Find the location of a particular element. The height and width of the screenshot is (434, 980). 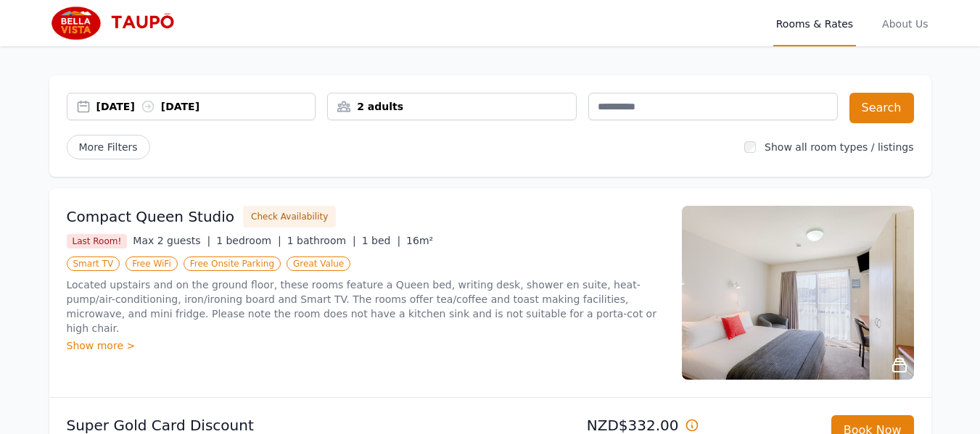

button: Search is located at coordinates (882, 108).